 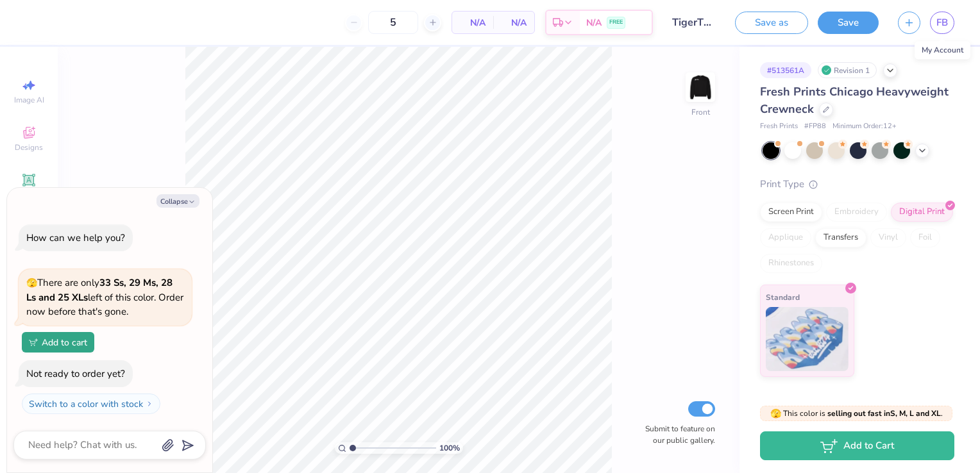 What do you see at coordinates (57, 342) in the screenshot?
I see `button: Add to cart` at bounding box center [57, 342].